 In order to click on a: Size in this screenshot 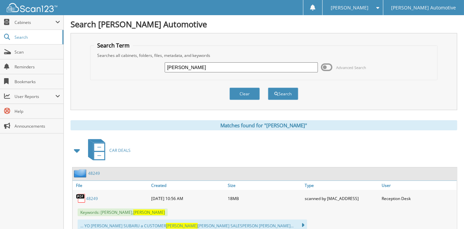, I will do `click(265, 185)`.